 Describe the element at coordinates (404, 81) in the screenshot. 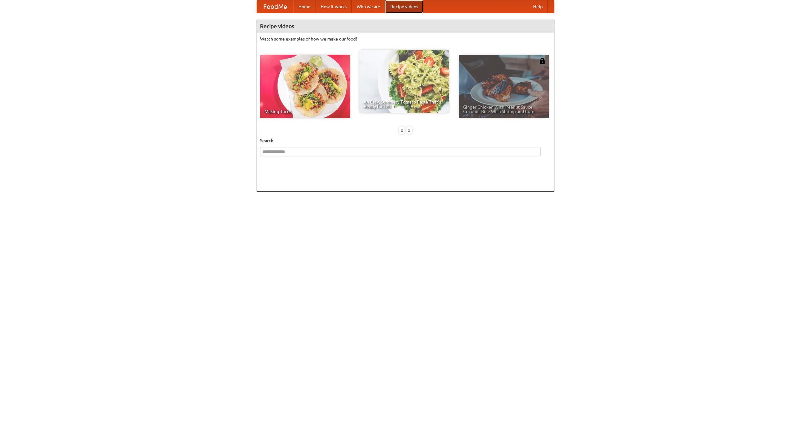

I see `a: An Easy, Summery Tomato Pasta That's Ready for Fall` at that location.